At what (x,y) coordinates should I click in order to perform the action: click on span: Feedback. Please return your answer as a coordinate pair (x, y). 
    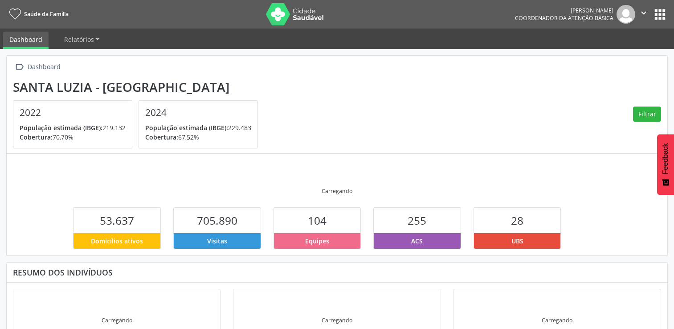
    Looking at the image, I should click on (666, 159).